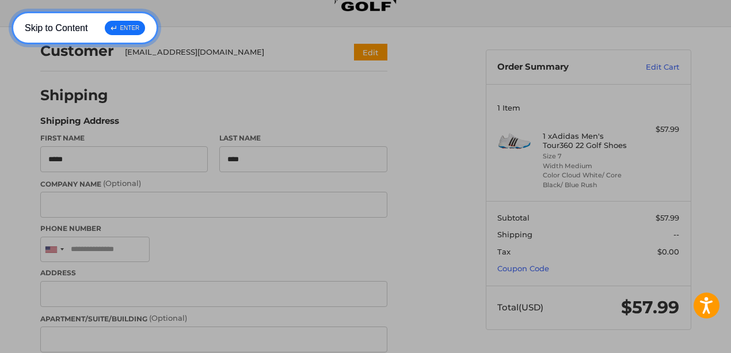 This screenshot has width=731, height=353. I want to click on span: Total (USD), so click(520, 307).